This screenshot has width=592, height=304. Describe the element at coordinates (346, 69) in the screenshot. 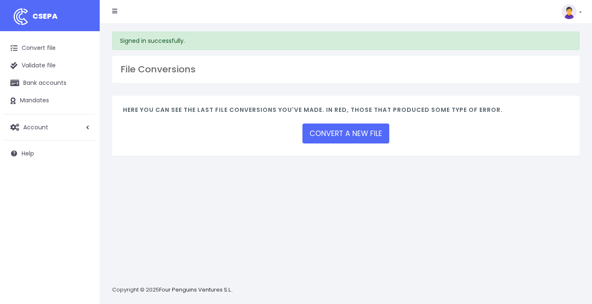

I see `h3: File Conversions` at that location.